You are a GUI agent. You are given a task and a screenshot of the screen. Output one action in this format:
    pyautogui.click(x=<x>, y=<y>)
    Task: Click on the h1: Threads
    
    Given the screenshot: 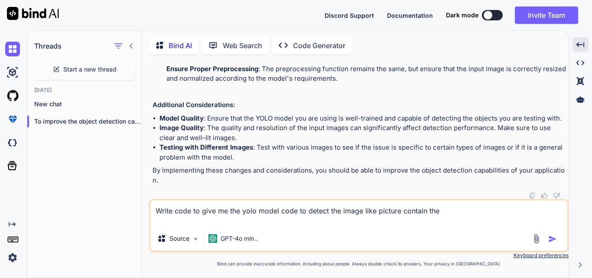 What is the action you would take?
    pyautogui.click(x=48, y=46)
    